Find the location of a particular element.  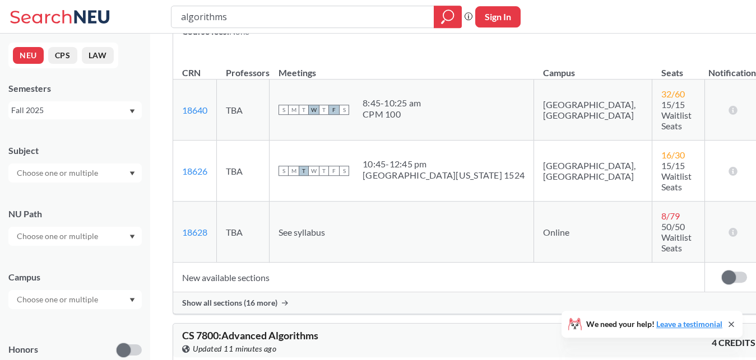

span: We need your help! is located at coordinates (654, 325).